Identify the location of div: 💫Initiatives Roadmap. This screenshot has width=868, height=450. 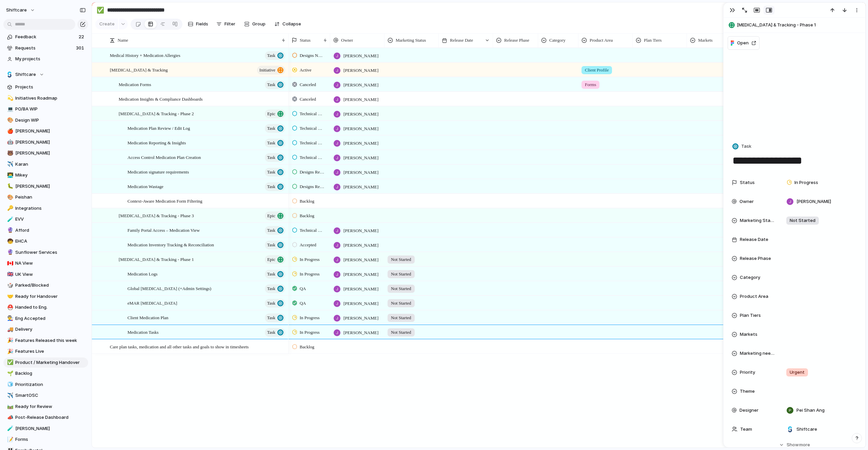
(46, 98).